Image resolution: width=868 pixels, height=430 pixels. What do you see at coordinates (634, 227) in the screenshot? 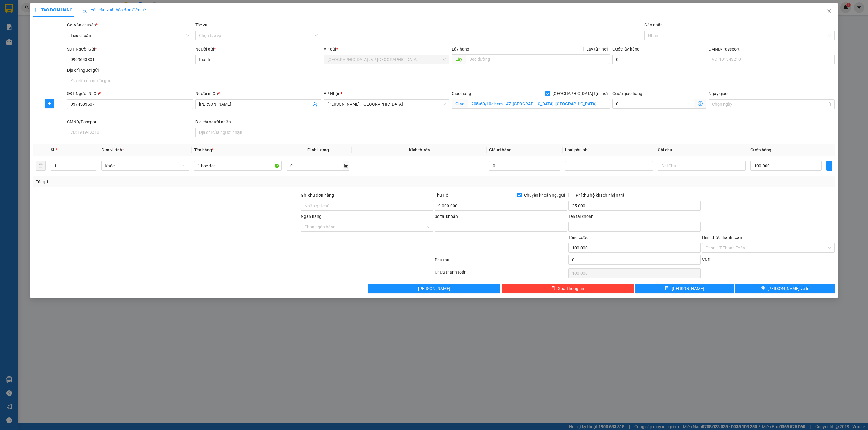
I see `input: Tên tài khoản` at bounding box center [634, 227].